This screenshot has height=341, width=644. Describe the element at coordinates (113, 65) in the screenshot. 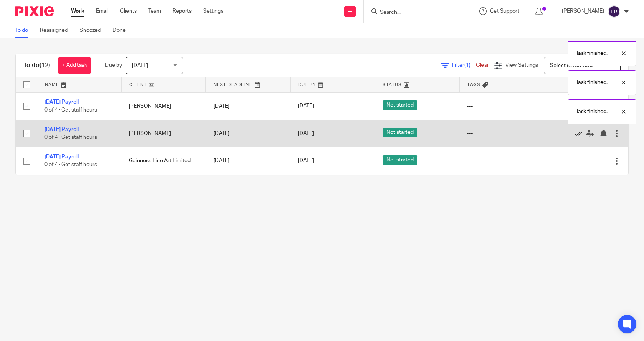

I see `p: Due by` at that location.